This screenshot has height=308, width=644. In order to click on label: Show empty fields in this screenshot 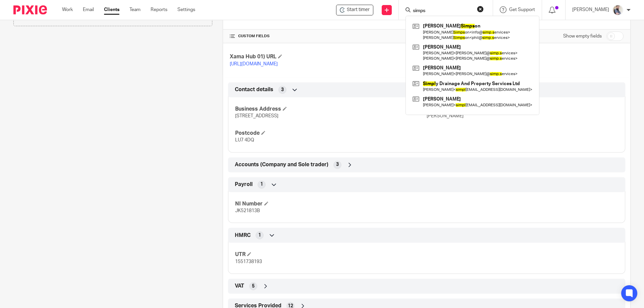, I will do `click(582, 36)`.